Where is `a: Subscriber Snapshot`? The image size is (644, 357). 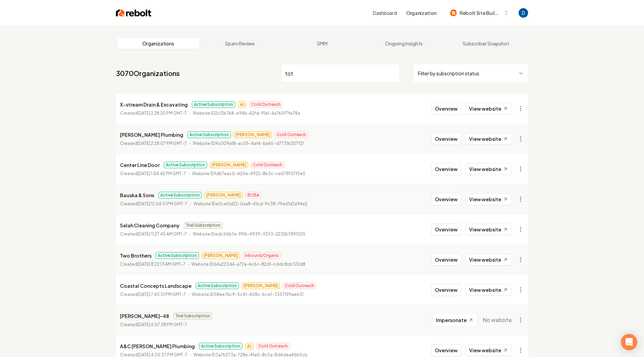
a: Subscriber Snapshot is located at coordinates (486, 43).